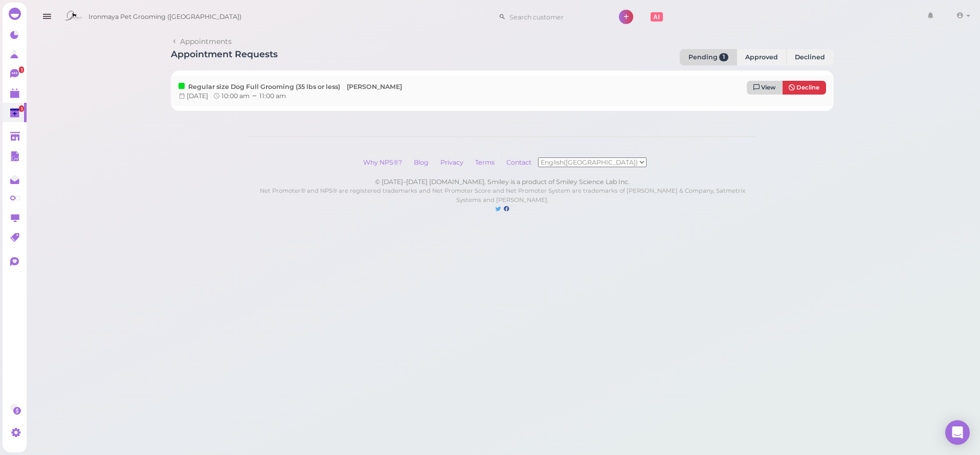 This screenshot has height=455, width=980. What do you see at coordinates (224, 57) in the screenshot?
I see `h1: Appointment Requests` at bounding box center [224, 57].